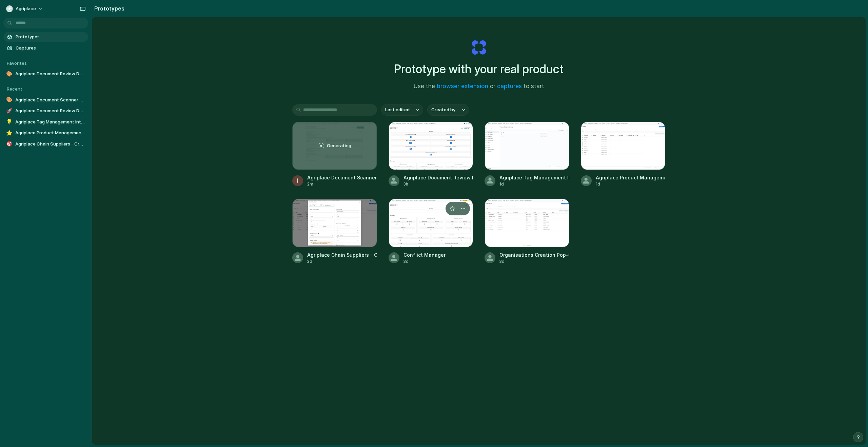 This screenshot has height=447, width=868. Describe the element at coordinates (431, 154) in the screenshot. I see `a: Agriplace Document Review DashboardAgriplace Document Review Dashboard3h` at that location.